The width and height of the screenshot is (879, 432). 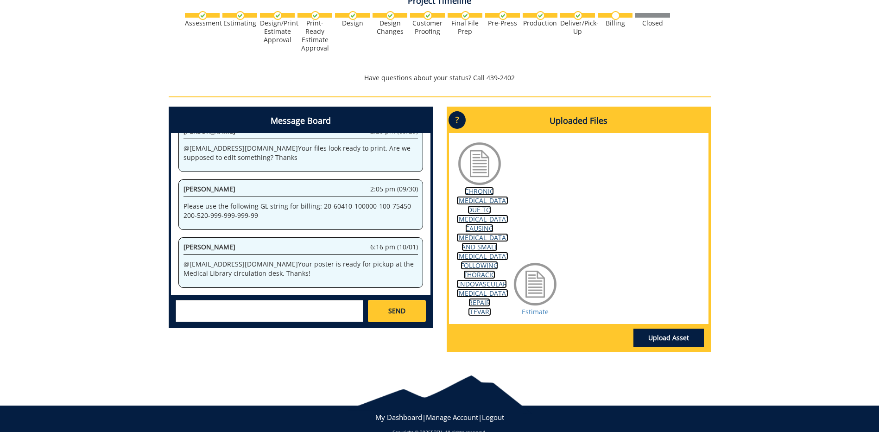 What do you see at coordinates (277, 32) in the screenshot?
I see `div: Design/Print Estimate Approval` at bounding box center [277, 32].